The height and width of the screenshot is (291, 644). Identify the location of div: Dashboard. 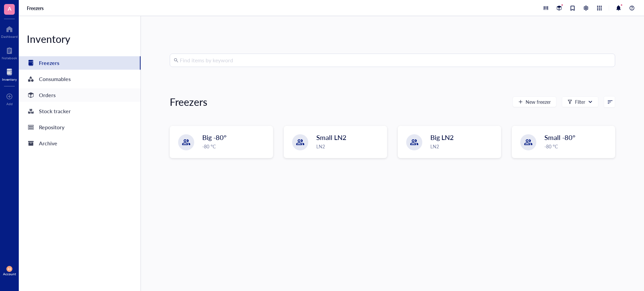
(9, 37).